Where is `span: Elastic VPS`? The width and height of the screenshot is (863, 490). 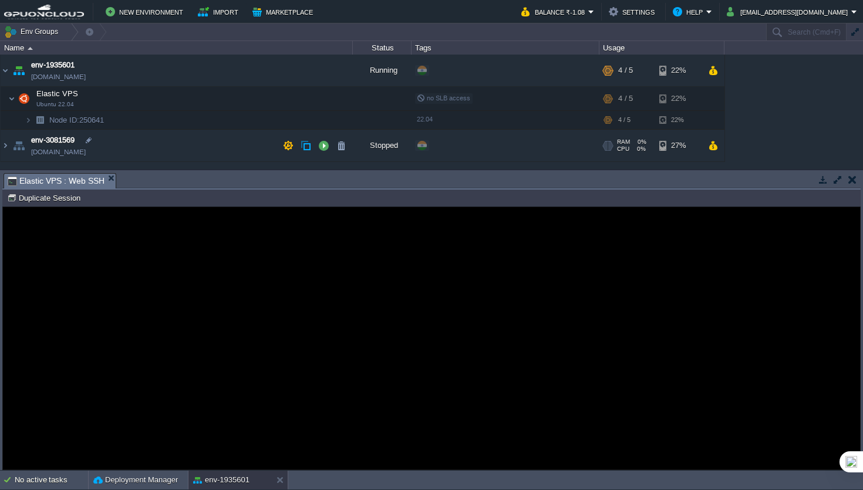 span: Elastic VPS is located at coordinates (58, 93).